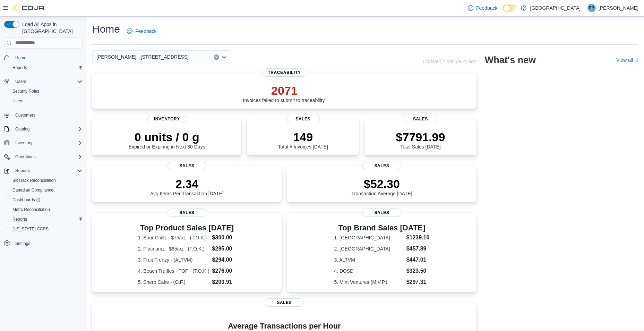 This screenshot has width=644, height=331. I want to click on a: Users, so click(17, 101).